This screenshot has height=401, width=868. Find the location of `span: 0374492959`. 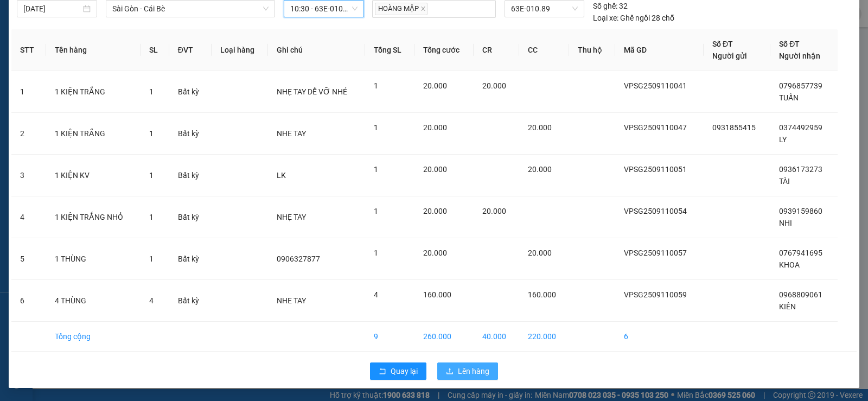

span: 0374492959 is located at coordinates (801, 127).